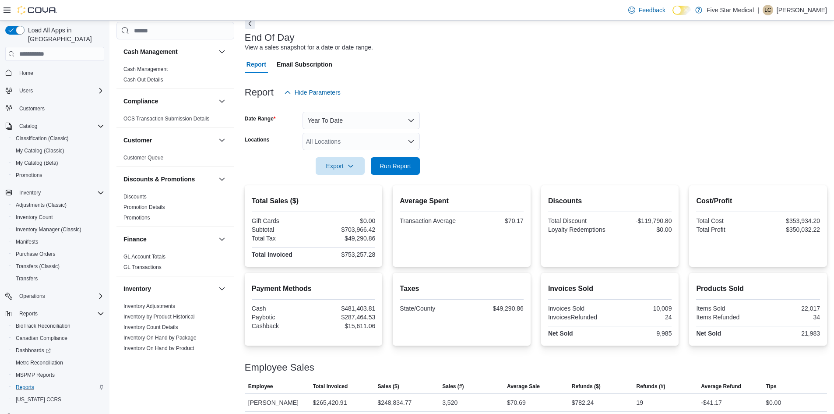 The image size is (834, 414). I want to click on div: -$119,790.80, so click(641, 221).